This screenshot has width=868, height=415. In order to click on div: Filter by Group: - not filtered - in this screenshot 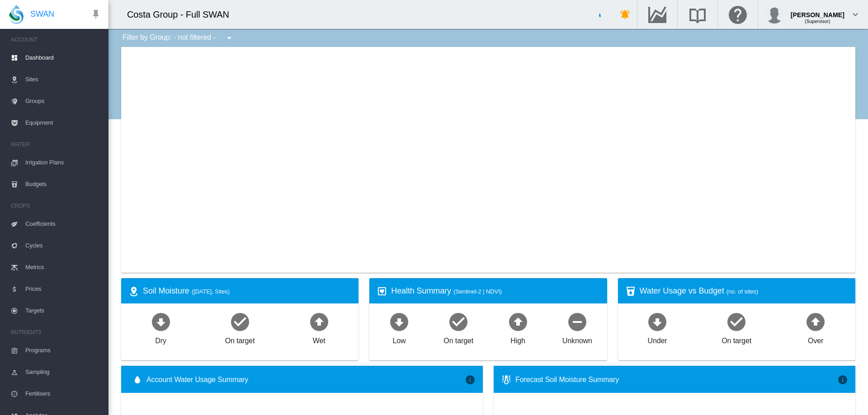, I will do `click(178, 38)`.